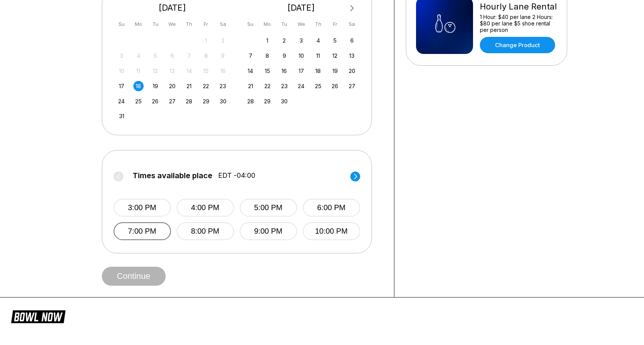 The width and height of the screenshot is (644, 345). I want to click on div: Choose Friday, August 22nd, 2025, so click(206, 86).